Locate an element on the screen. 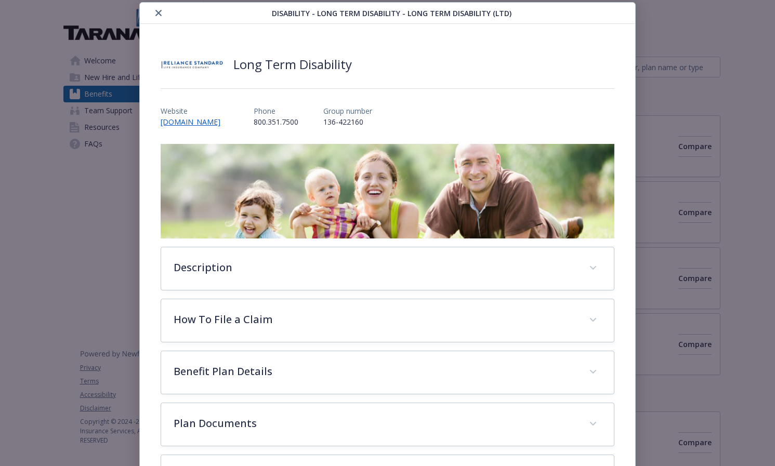  img: Reliance Standard Life Insurance Company is located at coordinates (192, 64).